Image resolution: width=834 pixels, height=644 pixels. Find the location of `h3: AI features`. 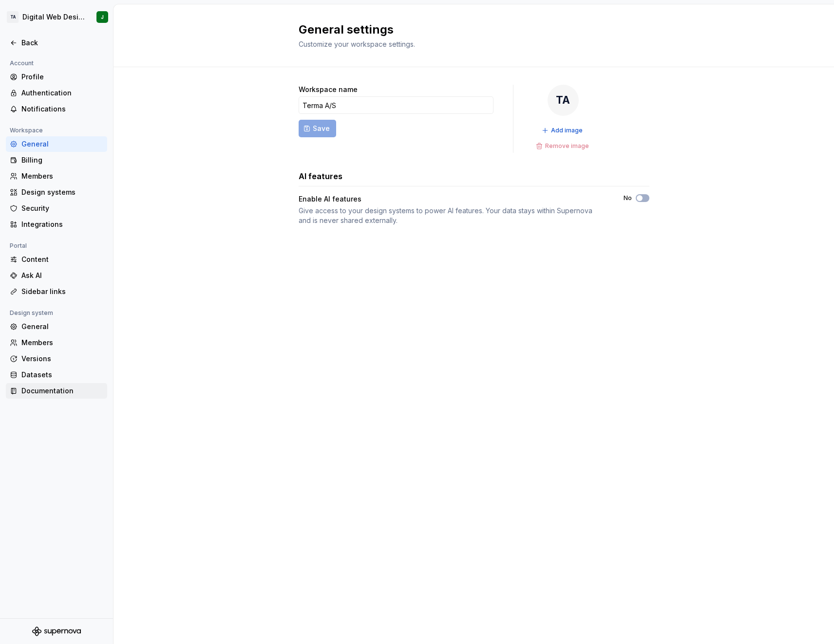

h3: AI features is located at coordinates (321, 176).